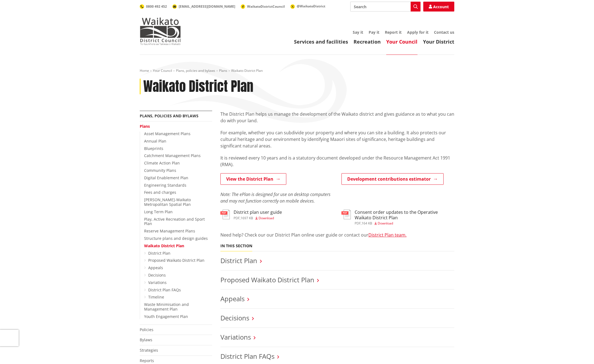 This screenshot has width=594, height=364. What do you see at coordinates (172, 156) in the screenshot?
I see `a: Catchment Management Plans` at bounding box center [172, 156].